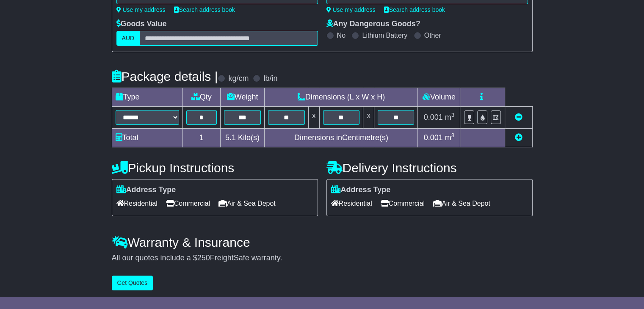  What do you see at coordinates (164, 76) in the screenshot?
I see `h4: Package details |` at bounding box center [164, 76].